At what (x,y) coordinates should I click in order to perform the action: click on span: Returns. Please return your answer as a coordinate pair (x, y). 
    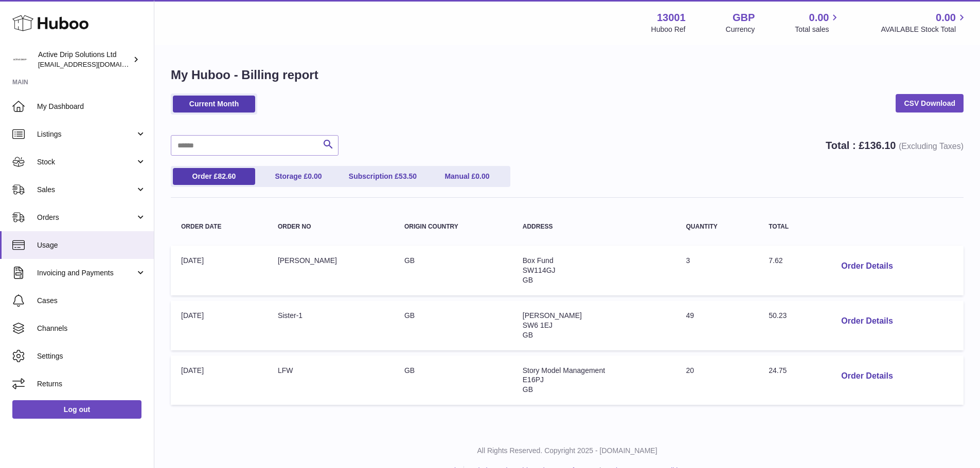
    Looking at the image, I should click on (92, 384).